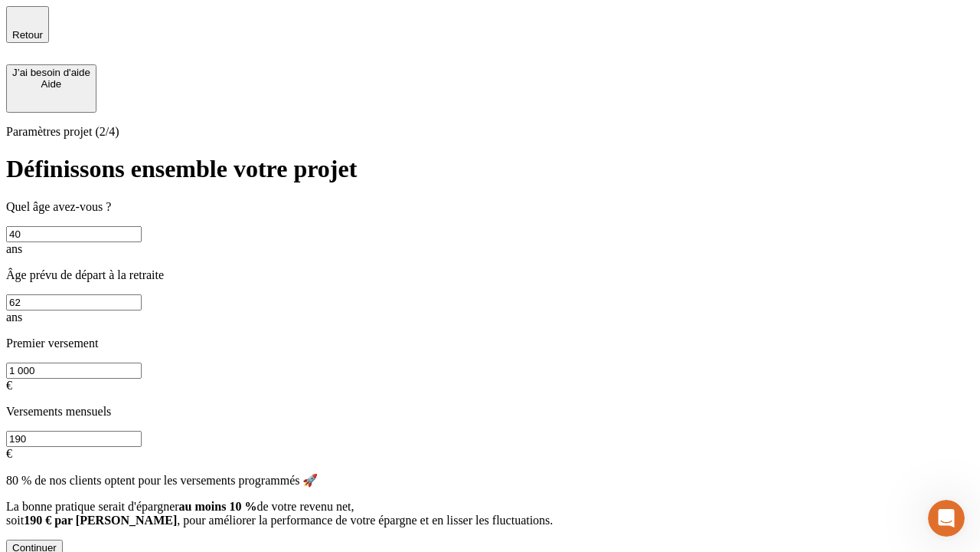 Image resolution: width=980 pixels, height=552 pixels. Describe the element at coordinates (93, 506) in the screenshot. I see `span: La bonne pratique serait d'épargner` at that location.